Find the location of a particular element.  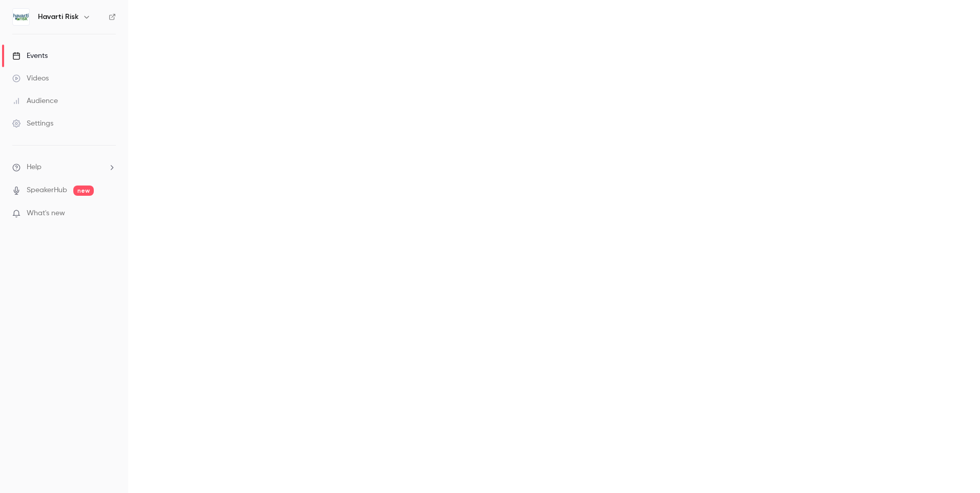

div: Events is located at coordinates (30, 56).